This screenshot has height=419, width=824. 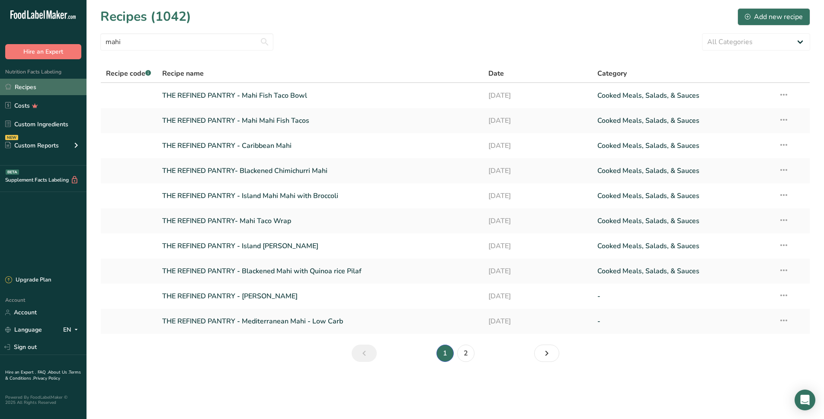 I want to click on a: THE REFINED PANTRY- Blackened Chimichurri Mahi, so click(x=320, y=171).